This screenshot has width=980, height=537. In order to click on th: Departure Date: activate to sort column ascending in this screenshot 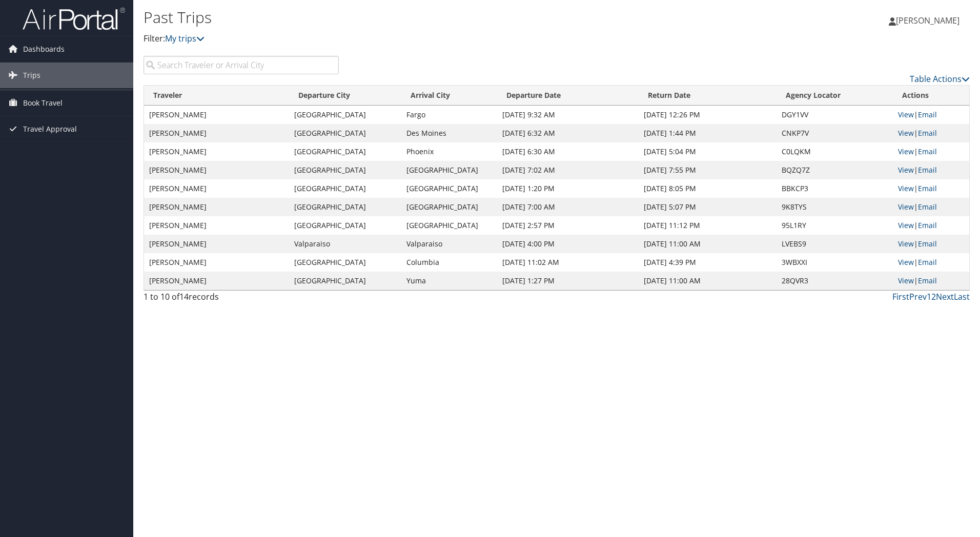, I will do `click(568, 96)`.